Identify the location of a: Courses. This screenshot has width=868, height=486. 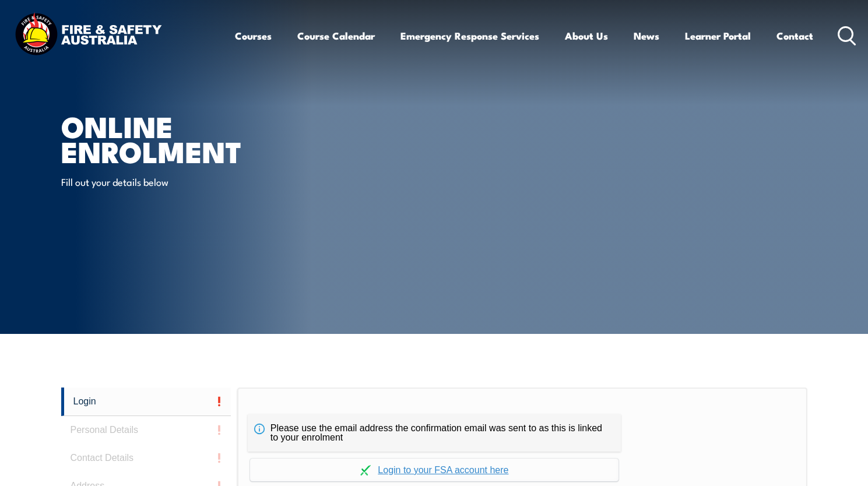
(253, 36).